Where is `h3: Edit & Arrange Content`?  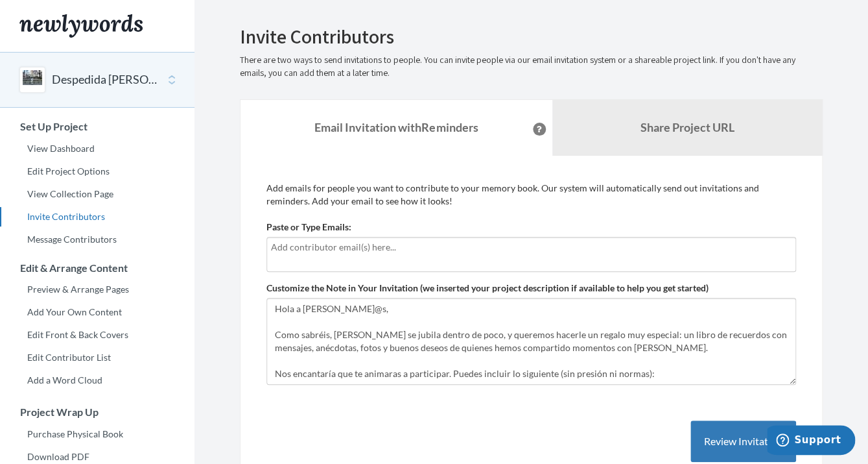
h3: Edit & Arrange Content is located at coordinates (97, 268).